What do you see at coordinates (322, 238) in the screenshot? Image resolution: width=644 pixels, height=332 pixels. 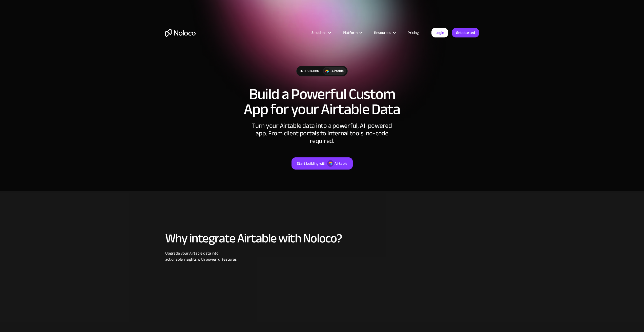 I see `h2: Why integrate Airtable with Noloco?` at bounding box center [322, 238].